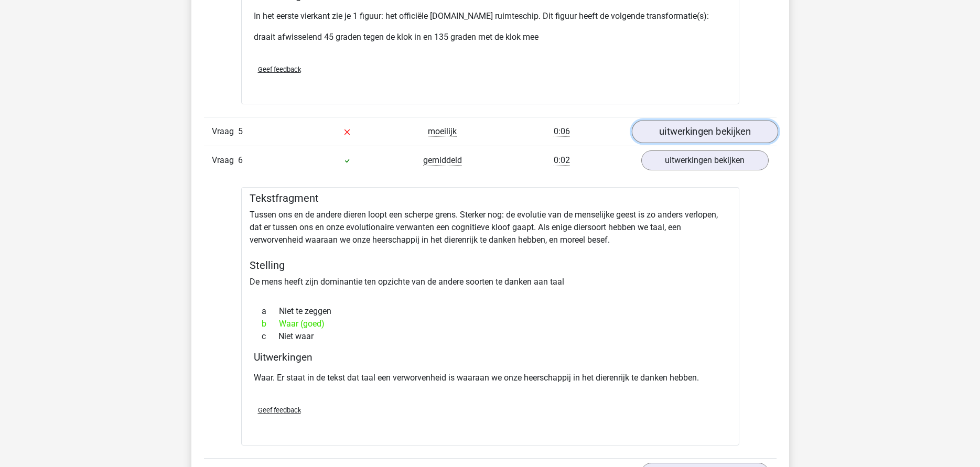 This screenshot has height=467, width=980. What do you see at coordinates (442, 132) in the screenshot?
I see `span: moeilijk` at bounding box center [442, 132].